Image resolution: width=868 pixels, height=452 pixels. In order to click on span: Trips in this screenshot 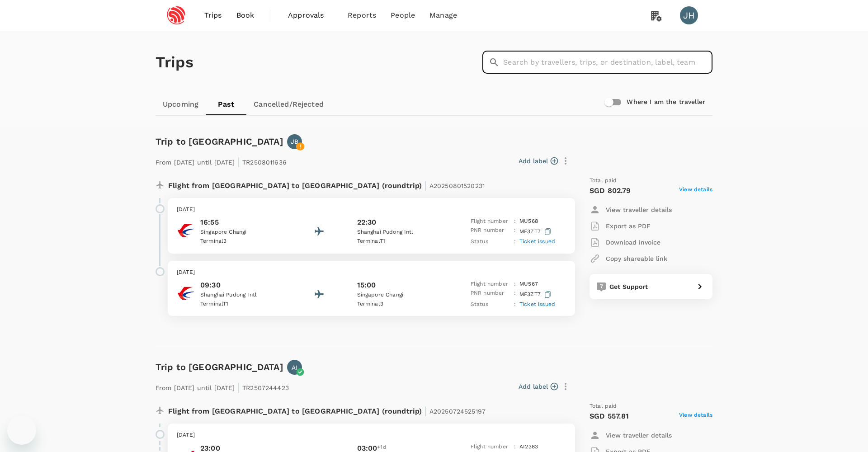, I will do `click(213, 15)`.